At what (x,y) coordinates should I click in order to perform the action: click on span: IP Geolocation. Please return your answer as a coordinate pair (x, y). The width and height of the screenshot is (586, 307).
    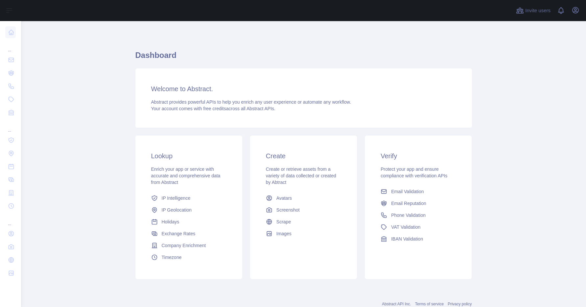
    Looking at the image, I should click on (177, 210).